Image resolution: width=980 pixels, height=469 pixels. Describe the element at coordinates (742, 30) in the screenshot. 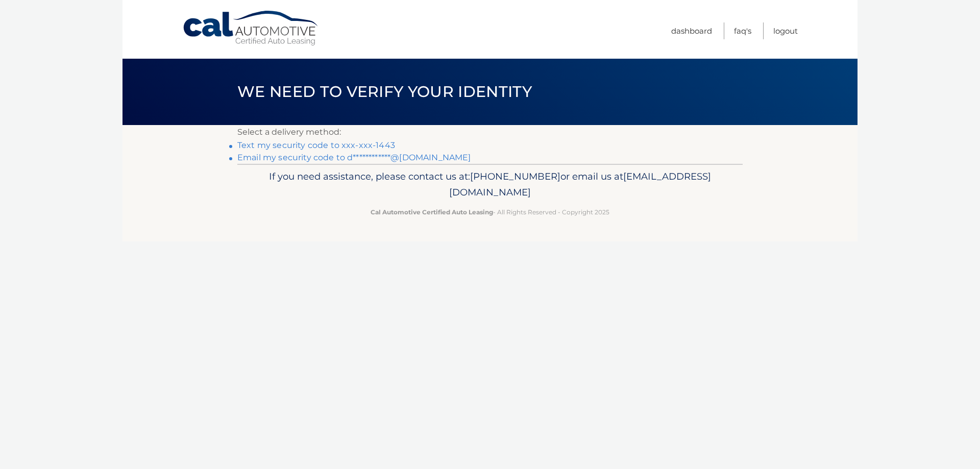

I see `a: FAQ's` at that location.